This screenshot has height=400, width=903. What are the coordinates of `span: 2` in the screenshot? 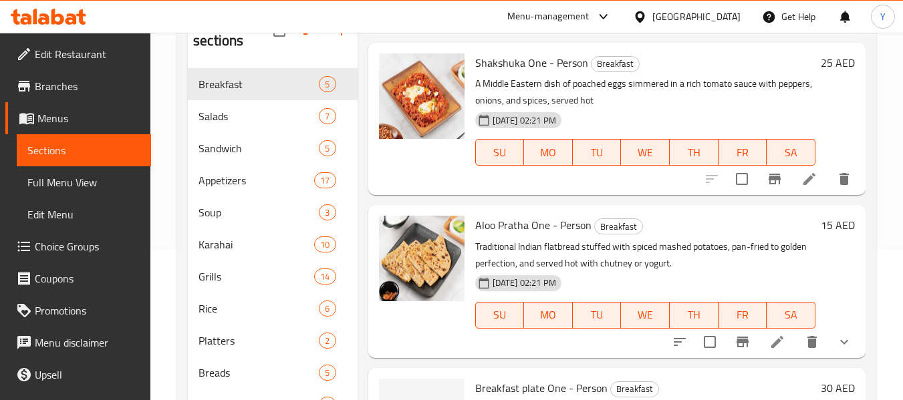 It's located at (327, 341).